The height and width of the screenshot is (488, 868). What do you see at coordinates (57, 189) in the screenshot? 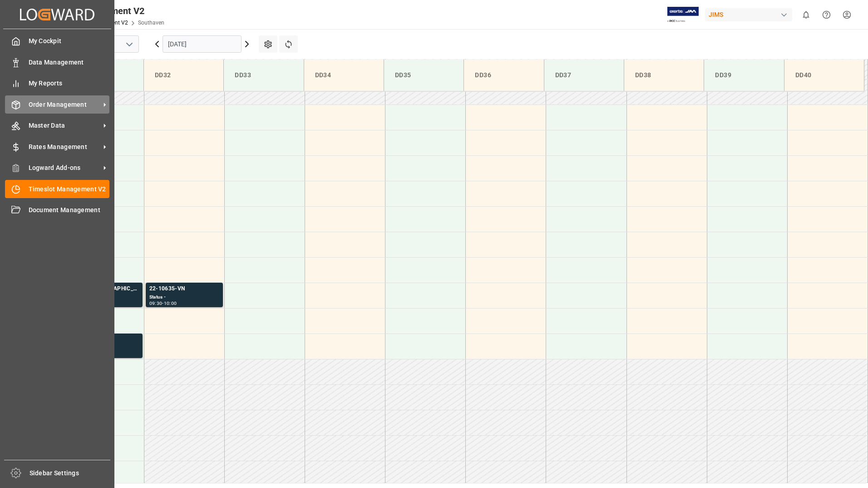
I see `a: Timeslot Management V2` at bounding box center [57, 189].